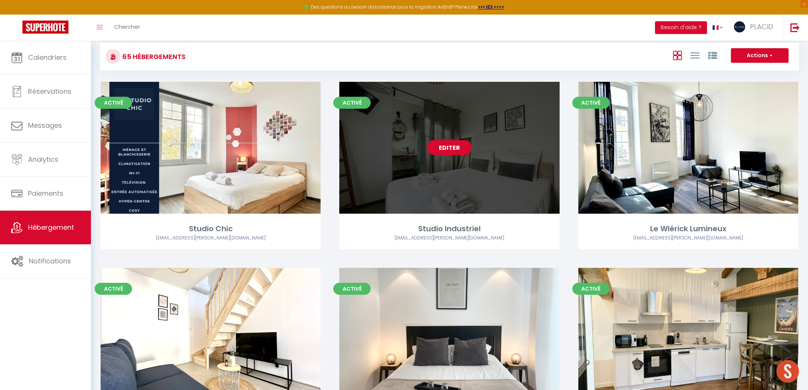 This screenshot has width=808, height=390. I want to click on a: >>> ICI <<<<, so click(491, 7).